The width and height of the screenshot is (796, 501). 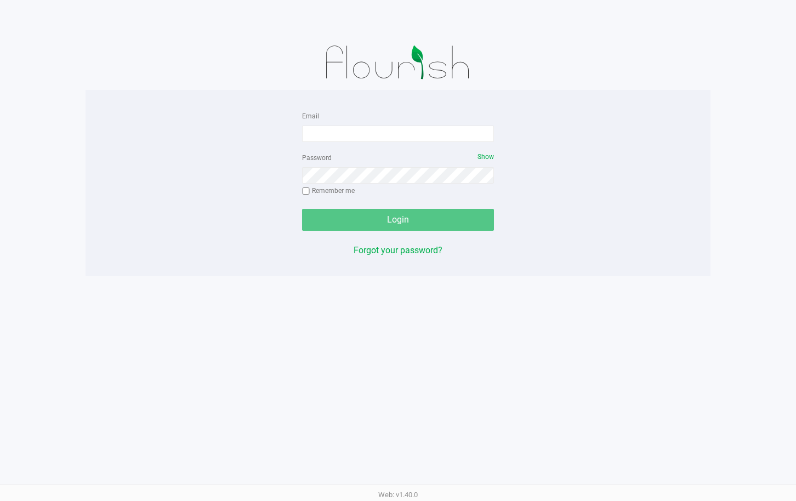 What do you see at coordinates (486, 157) in the screenshot?
I see `span: Show` at bounding box center [486, 157].